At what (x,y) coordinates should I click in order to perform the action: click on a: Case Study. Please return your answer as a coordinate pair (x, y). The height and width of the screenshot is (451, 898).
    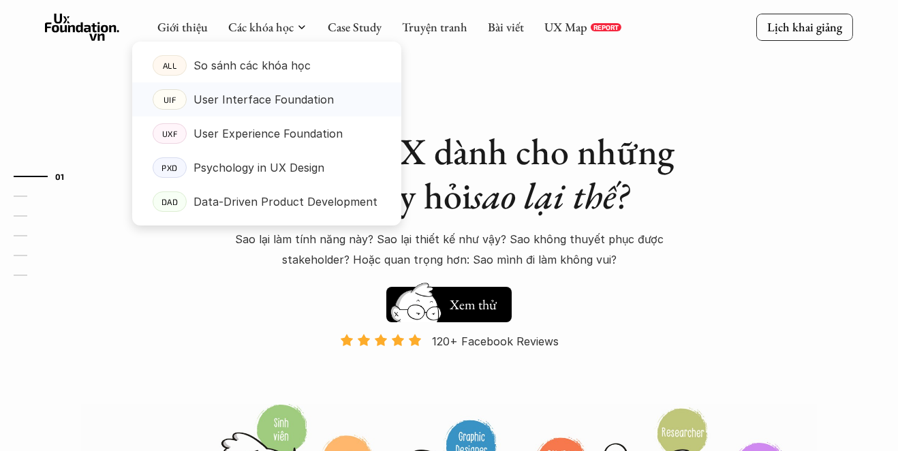
    Looking at the image, I should click on (354, 27).